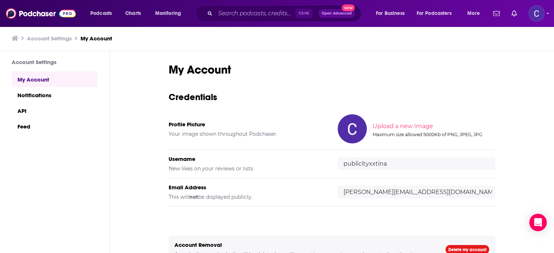  I want to click on img: Your profile image, so click(352, 129).